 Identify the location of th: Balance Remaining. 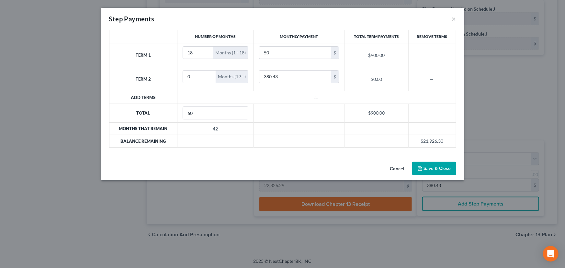
(143, 141).